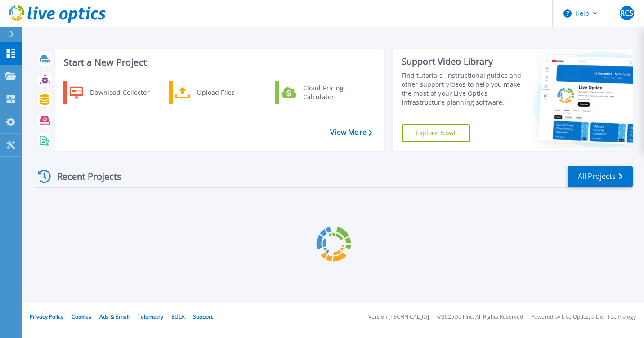  I want to click on a: EULA, so click(178, 316).